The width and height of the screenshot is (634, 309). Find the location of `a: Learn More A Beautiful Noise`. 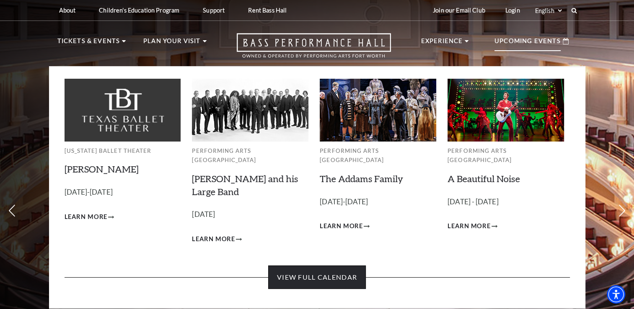

a: Learn More A Beautiful Noise is located at coordinates (472, 226).